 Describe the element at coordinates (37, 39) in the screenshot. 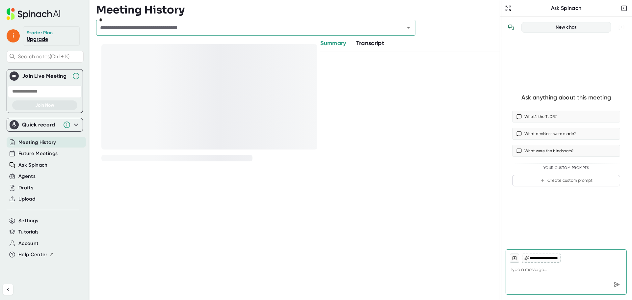

I see `a: Upgrade` at that location.